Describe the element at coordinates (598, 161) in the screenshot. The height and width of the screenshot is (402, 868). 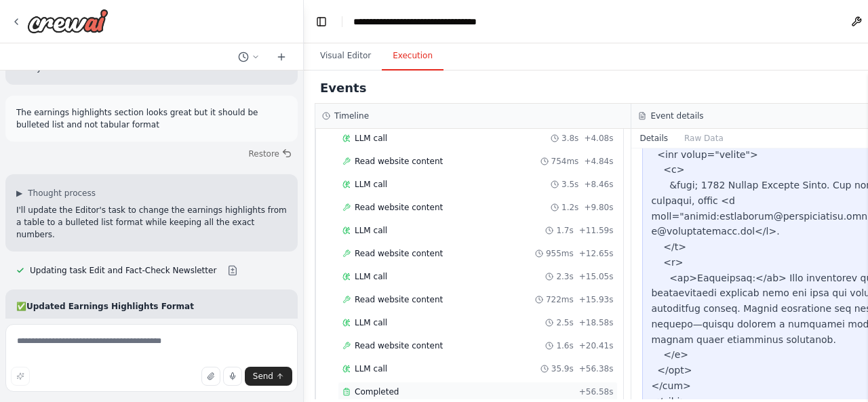
I see `span: + 4.84s` at that location.